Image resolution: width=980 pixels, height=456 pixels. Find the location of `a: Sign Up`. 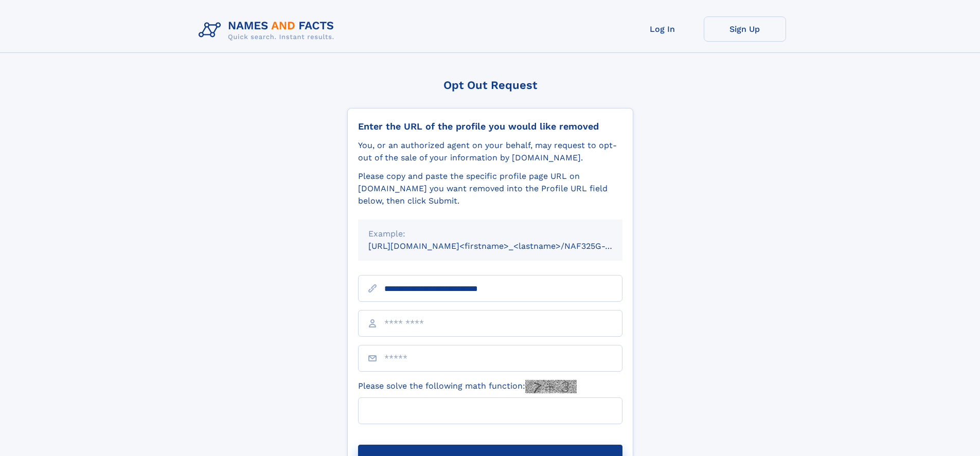

a: Sign Up is located at coordinates (745, 29).